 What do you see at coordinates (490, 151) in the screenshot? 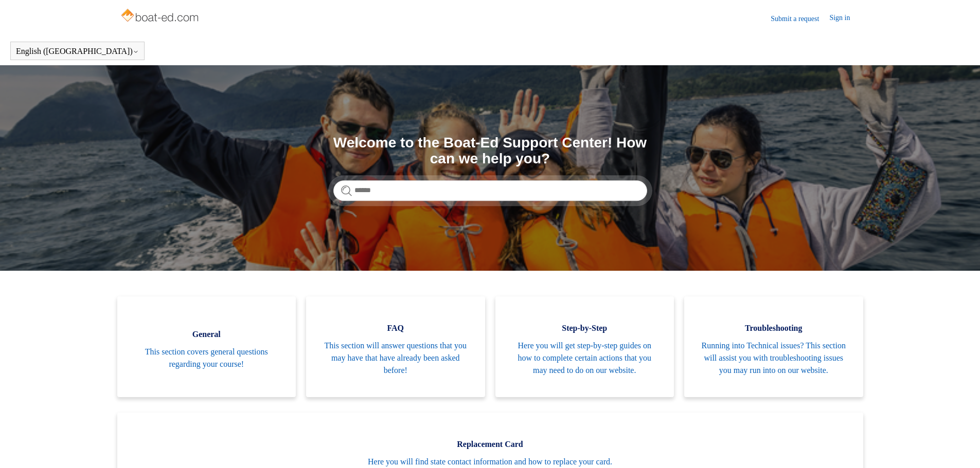
I see `h1: Welcome to the Boat-Ed Support Center! How can we help you?` at bounding box center [490, 151].